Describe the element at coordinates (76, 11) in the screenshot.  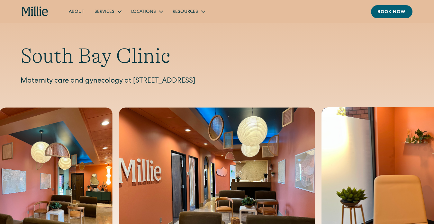
I see `a: About` at that location.